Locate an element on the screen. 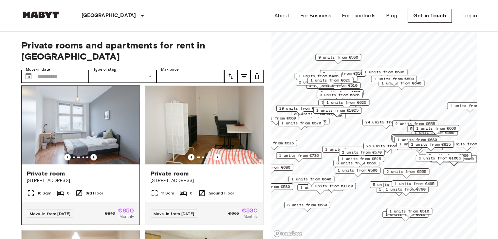  span: 2 units from €610 is located at coordinates (343, 73).